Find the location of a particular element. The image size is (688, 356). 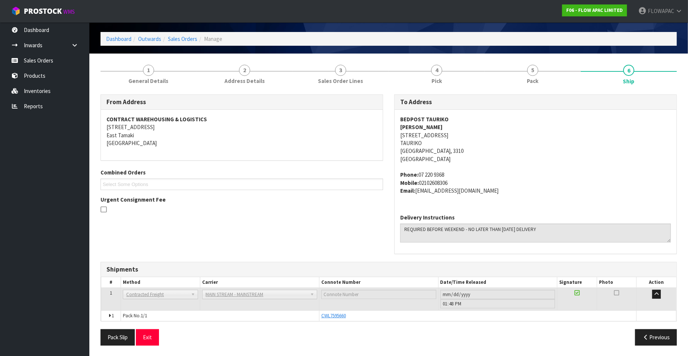

button: Exit is located at coordinates (147, 337).